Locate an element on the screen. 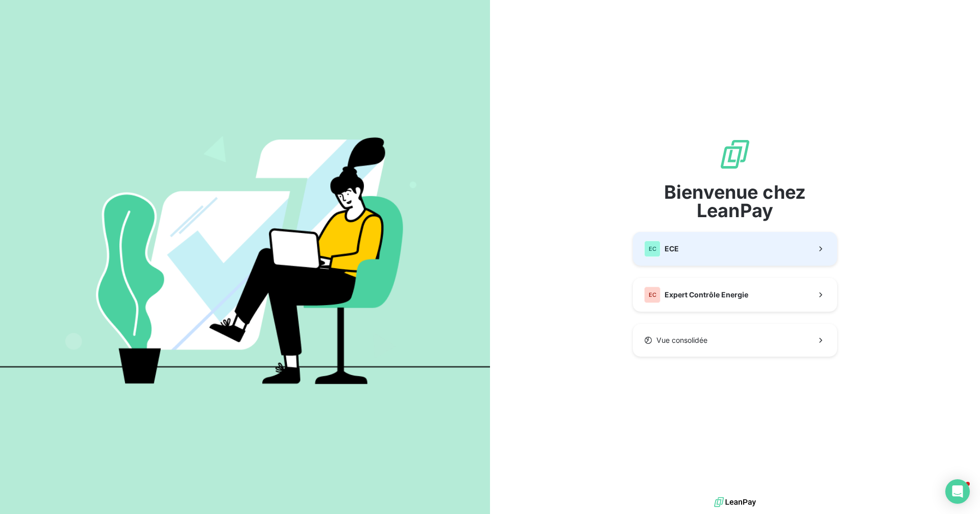 This screenshot has width=980, height=514. button: ECExpert Contrôle Energie is located at coordinates (735, 294).